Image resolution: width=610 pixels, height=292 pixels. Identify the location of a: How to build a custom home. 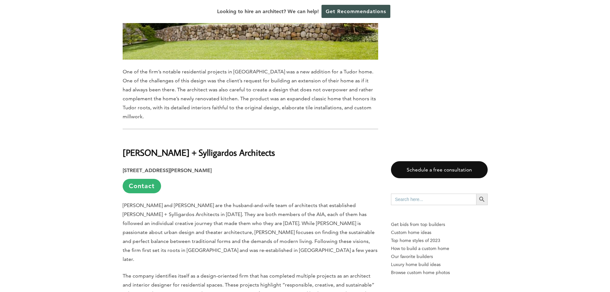
(439, 248).